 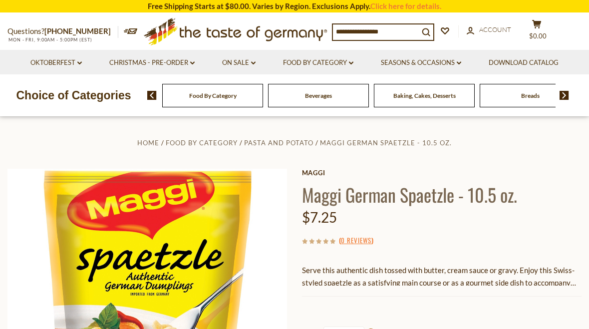 I want to click on span: $0.00, so click(x=537, y=36).